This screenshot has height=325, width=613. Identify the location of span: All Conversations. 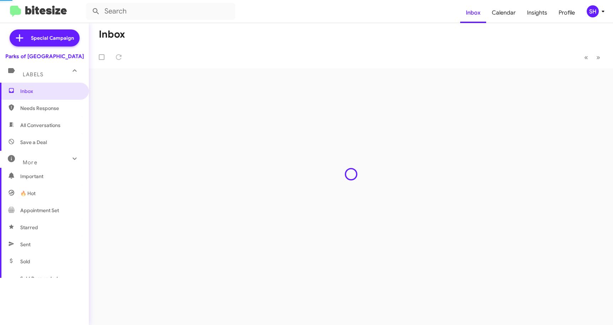
(40, 125).